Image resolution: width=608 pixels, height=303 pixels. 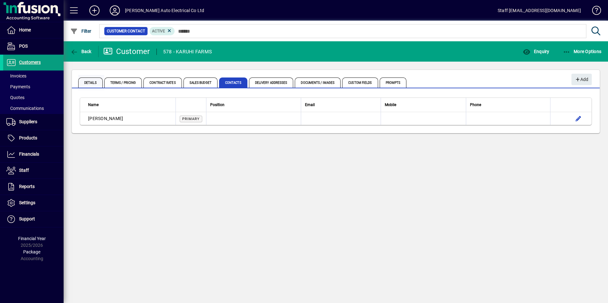 I want to click on span: Terms / Pricing, so click(x=123, y=83).